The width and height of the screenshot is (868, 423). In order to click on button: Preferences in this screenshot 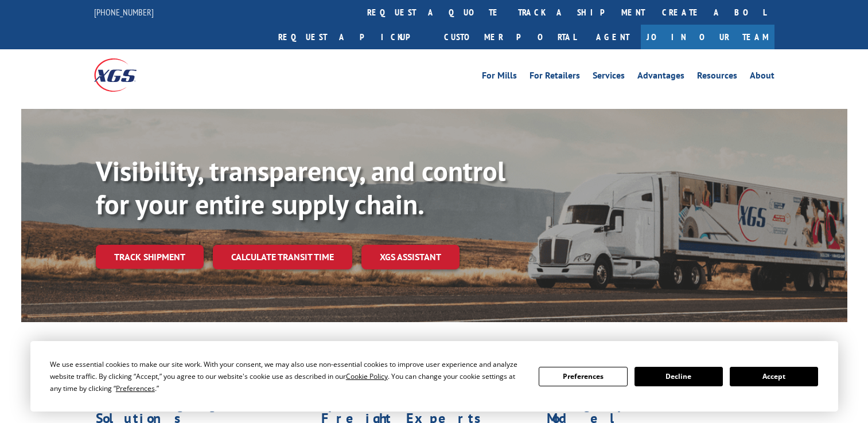, I will do `click(583, 377)`.